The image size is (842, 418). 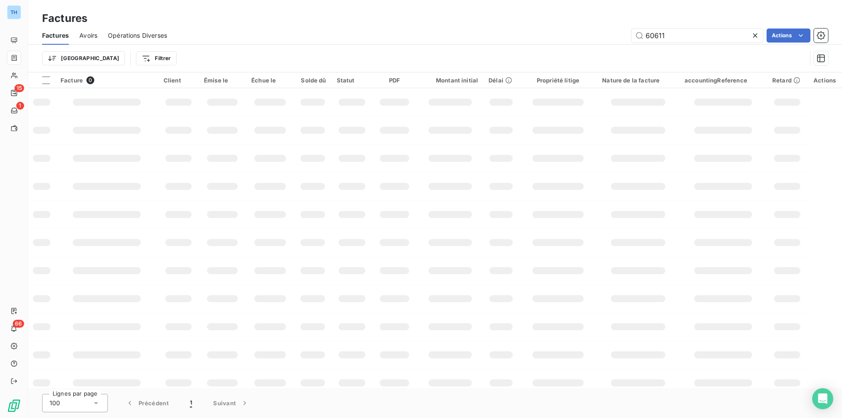 What do you see at coordinates (90, 80) in the screenshot?
I see `span: 0` at bounding box center [90, 80].